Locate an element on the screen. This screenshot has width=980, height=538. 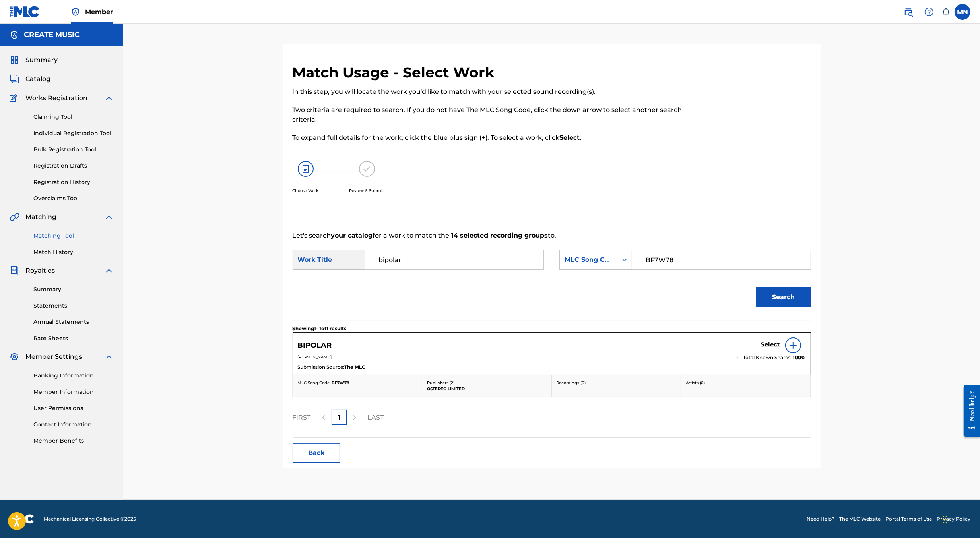
span: Catalog is located at coordinates (38, 79).